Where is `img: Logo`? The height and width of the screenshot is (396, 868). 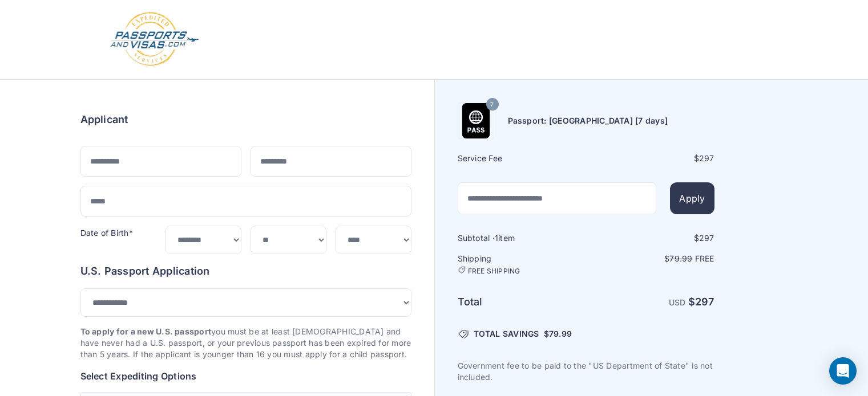
img: Logo is located at coordinates (154, 39).